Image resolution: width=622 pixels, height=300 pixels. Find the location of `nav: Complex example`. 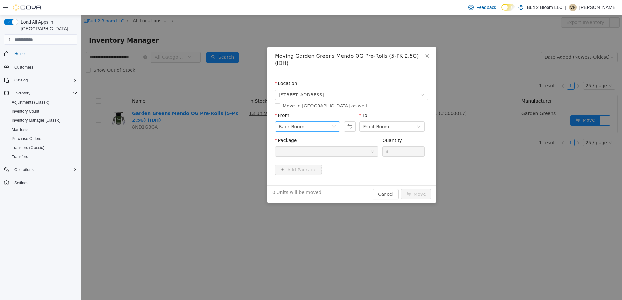

nav: Complex example is located at coordinates (41, 125).